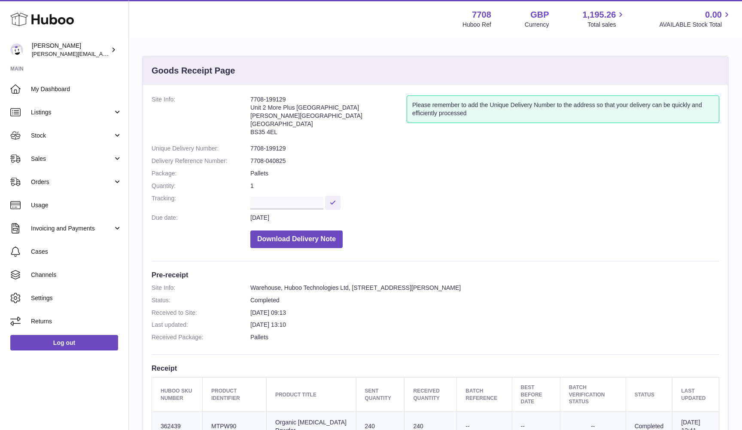  What do you see at coordinates (593, 394) in the screenshot?
I see `th: Batch Verification Status` at bounding box center [593, 394].